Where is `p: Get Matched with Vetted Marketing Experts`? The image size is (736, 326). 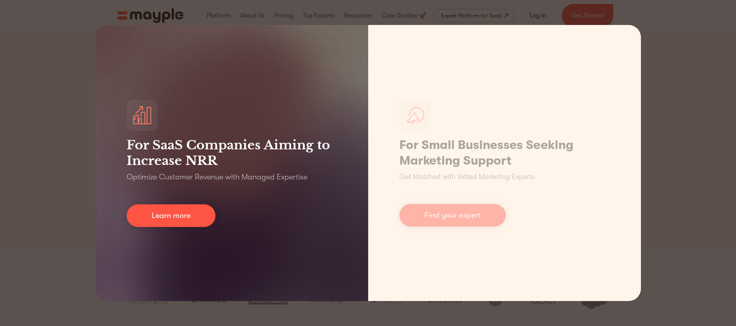
p: Get Matched with Vetted Marketing Experts is located at coordinates (467, 177).